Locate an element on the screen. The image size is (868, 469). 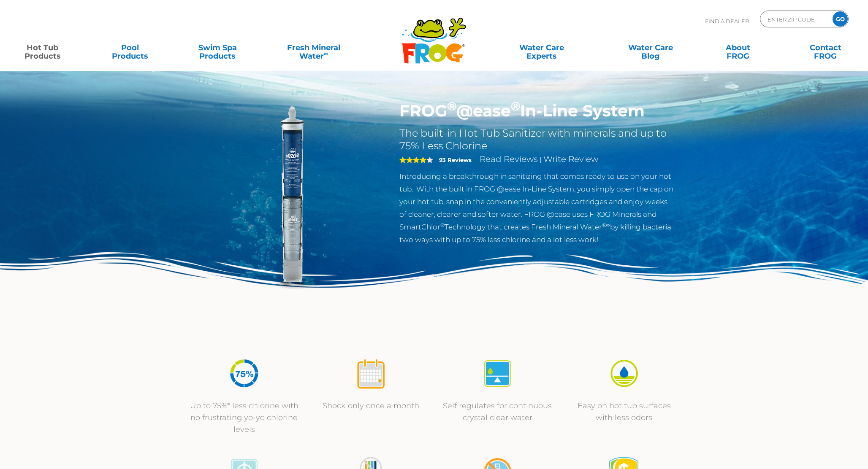
a: ContactFROG is located at coordinates (825, 48).